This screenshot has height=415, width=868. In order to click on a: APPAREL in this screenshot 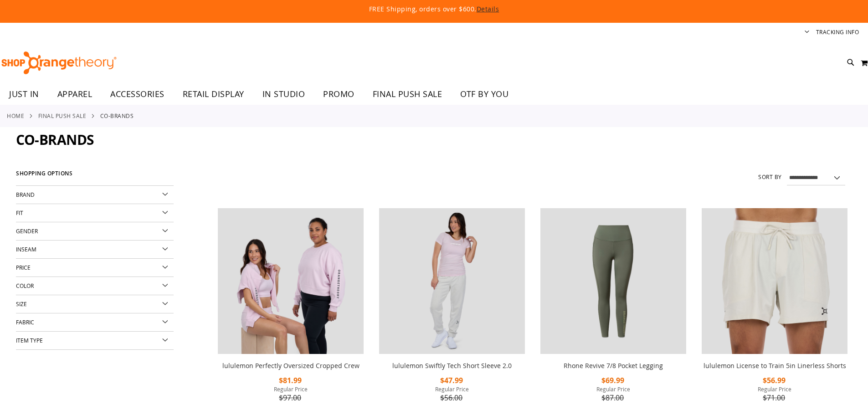, I will do `click(75, 94)`.